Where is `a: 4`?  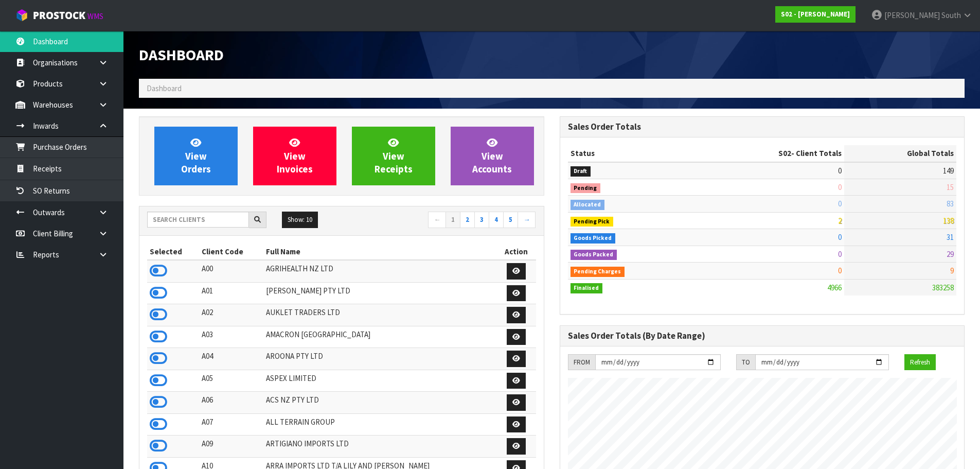
a: 4 is located at coordinates (496, 220).